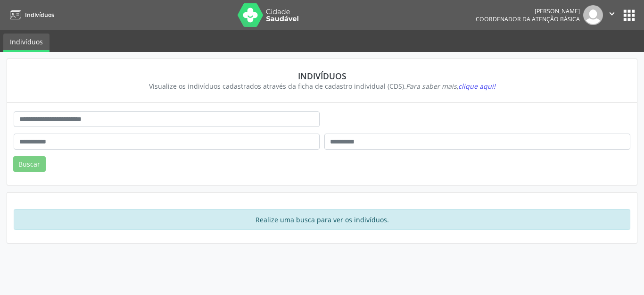 The height and width of the screenshot is (295, 644). Describe the element at coordinates (476, 86) in the screenshot. I see `span: clique aqui!` at that location.